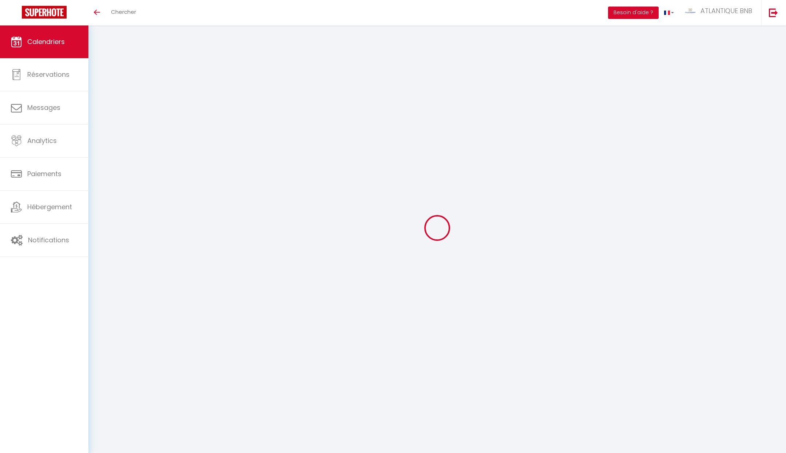 Image resolution: width=786 pixels, height=453 pixels. What do you see at coordinates (123, 12) in the screenshot?
I see `span: Chercher` at bounding box center [123, 12].